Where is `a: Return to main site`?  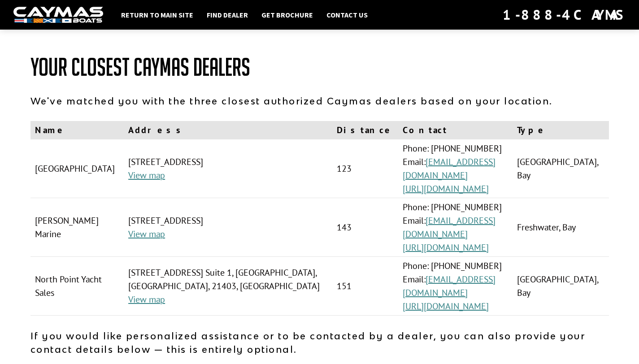
a: Return to main site is located at coordinates (157, 15).